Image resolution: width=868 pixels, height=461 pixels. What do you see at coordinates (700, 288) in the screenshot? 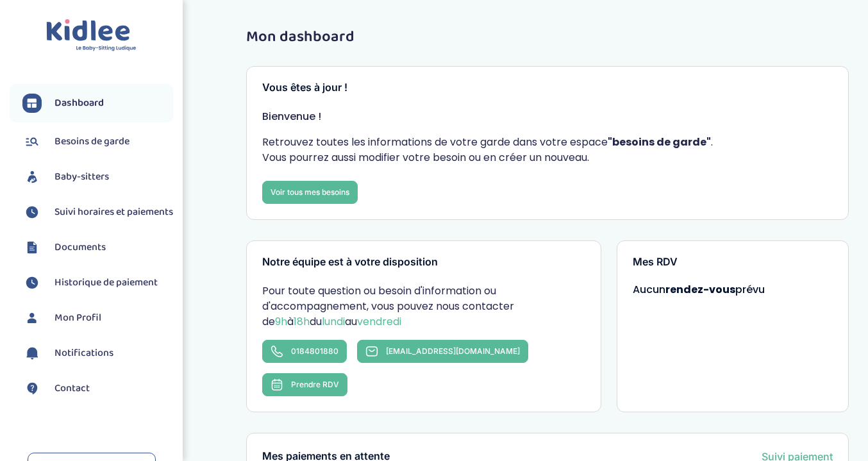
I see `strong: rendez-vous` at bounding box center [700, 288].